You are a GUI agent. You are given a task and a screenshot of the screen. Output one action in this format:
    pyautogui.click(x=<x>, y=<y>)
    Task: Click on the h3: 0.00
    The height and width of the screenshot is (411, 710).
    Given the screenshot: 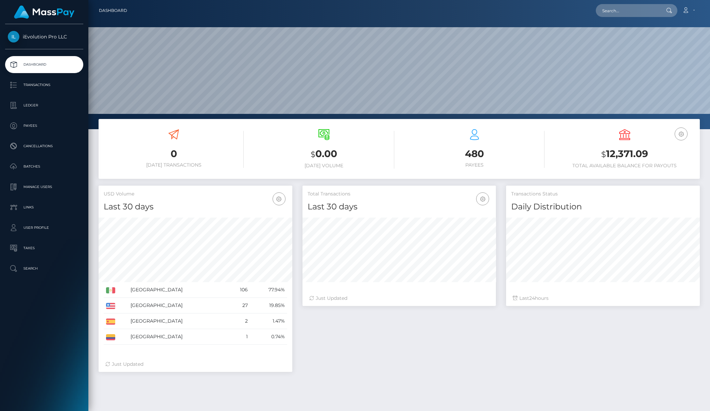 What is the action you would take?
    pyautogui.click(x=324, y=154)
    